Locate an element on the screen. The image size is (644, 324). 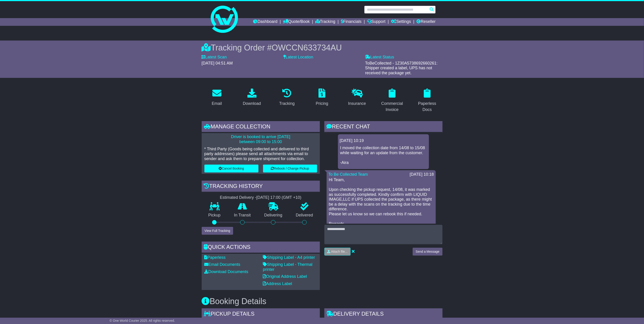
a: To Be Collected Team is located at coordinates (348, 175).